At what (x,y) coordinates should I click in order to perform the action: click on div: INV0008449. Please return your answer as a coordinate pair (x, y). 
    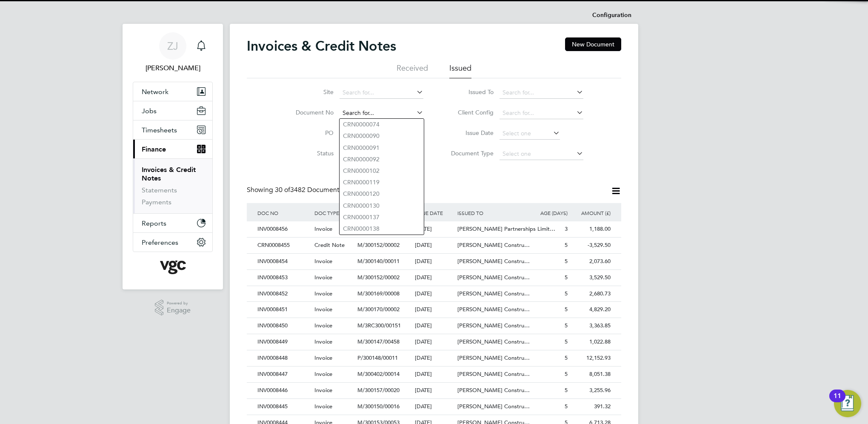
    Looking at the image, I should click on (284, 342).